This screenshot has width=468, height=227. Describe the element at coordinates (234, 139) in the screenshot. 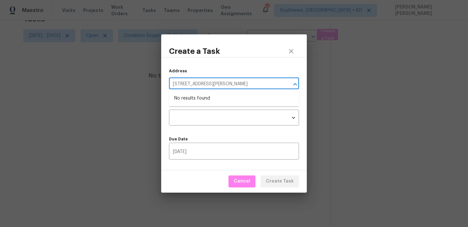

I see `label: Due Date` at that location.